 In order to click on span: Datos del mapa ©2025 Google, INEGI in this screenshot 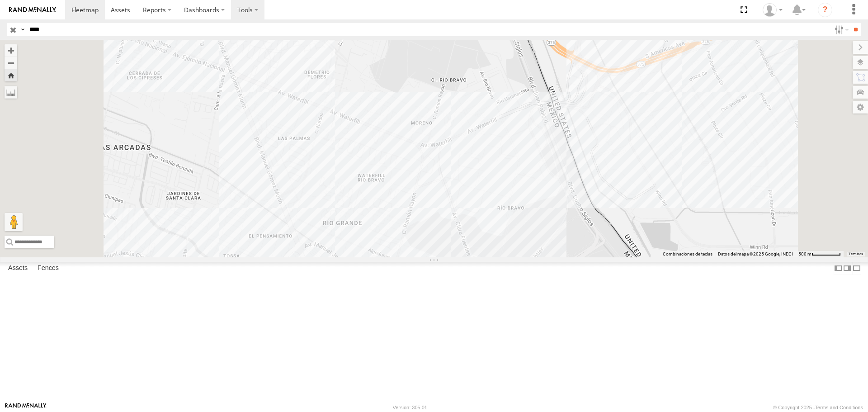, I will do `click(755, 253)`.